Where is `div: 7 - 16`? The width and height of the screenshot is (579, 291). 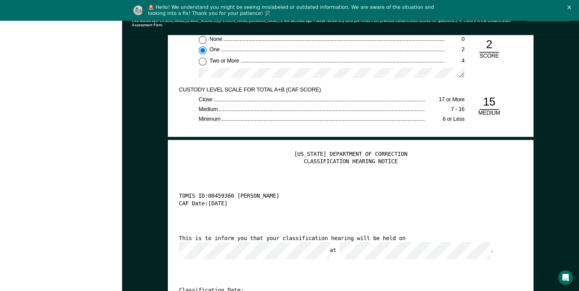 div: 7 - 16 is located at coordinates (445, 110).